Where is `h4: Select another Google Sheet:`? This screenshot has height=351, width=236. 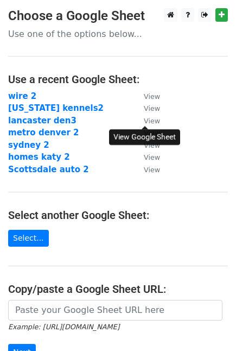
h4: Select another Google Sheet: is located at coordinates (118, 215).